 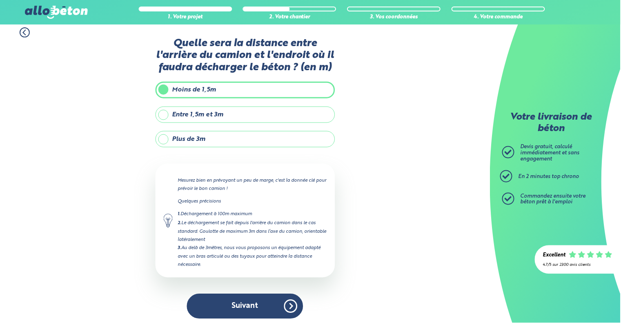 I want to click on label: Moins de 1,5m, so click(x=245, y=90).